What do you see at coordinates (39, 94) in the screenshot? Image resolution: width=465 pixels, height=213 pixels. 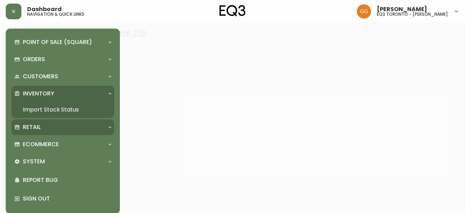 I see `p: Inventory` at bounding box center [39, 94].